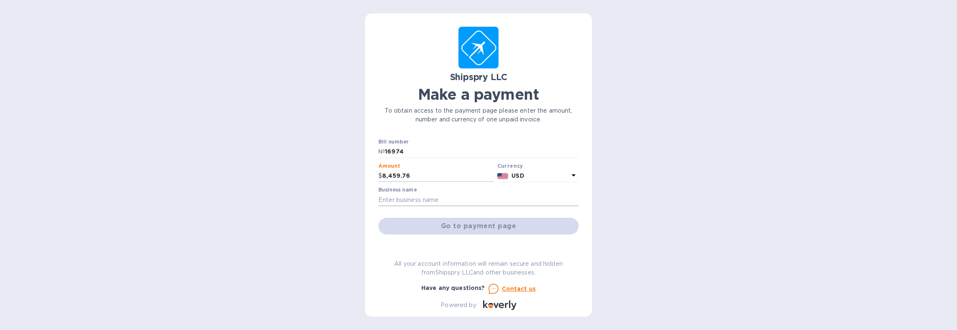  I want to click on label: Business name, so click(398, 190).